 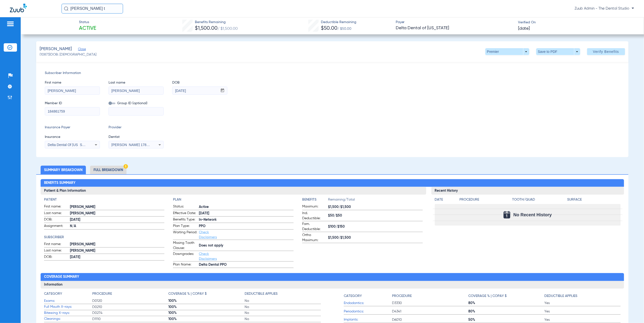 What do you see at coordinates (577, 22) in the screenshot?
I see `span: Verified On` at bounding box center [577, 22].